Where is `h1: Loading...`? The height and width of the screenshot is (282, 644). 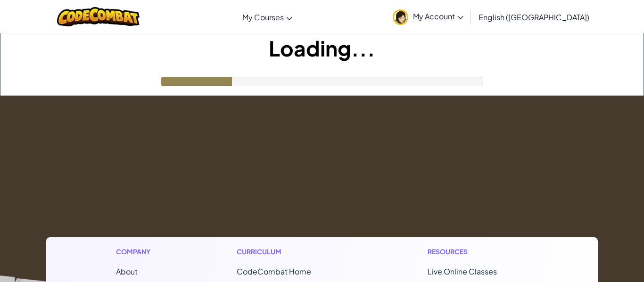
h1: Loading... is located at coordinates (322, 48).